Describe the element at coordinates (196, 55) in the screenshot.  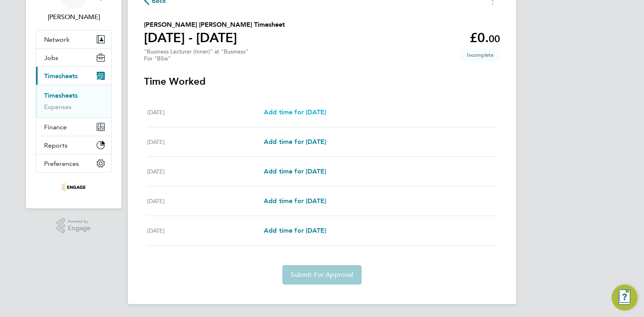
I see `div: "Business Lecturer (Inner)" at "Business"` at that location.